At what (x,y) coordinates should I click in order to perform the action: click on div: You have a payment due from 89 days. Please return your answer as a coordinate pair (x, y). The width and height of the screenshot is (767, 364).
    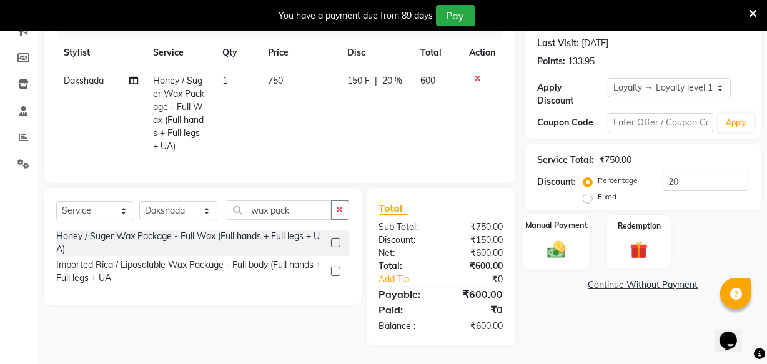
    Looking at the image, I should click on (356, 16).